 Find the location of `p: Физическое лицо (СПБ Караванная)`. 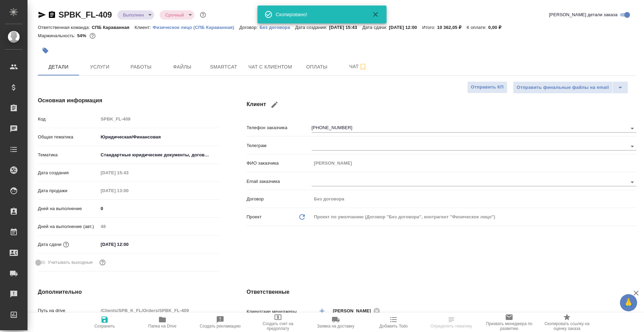

p: Физическое лицо (СПБ Караванная) is located at coordinates (196, 27).